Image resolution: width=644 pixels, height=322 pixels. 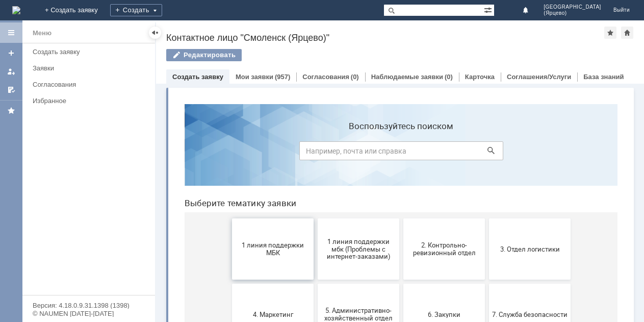 I want to click on button: 8. Отдел качества, so click(x=96, y=283).